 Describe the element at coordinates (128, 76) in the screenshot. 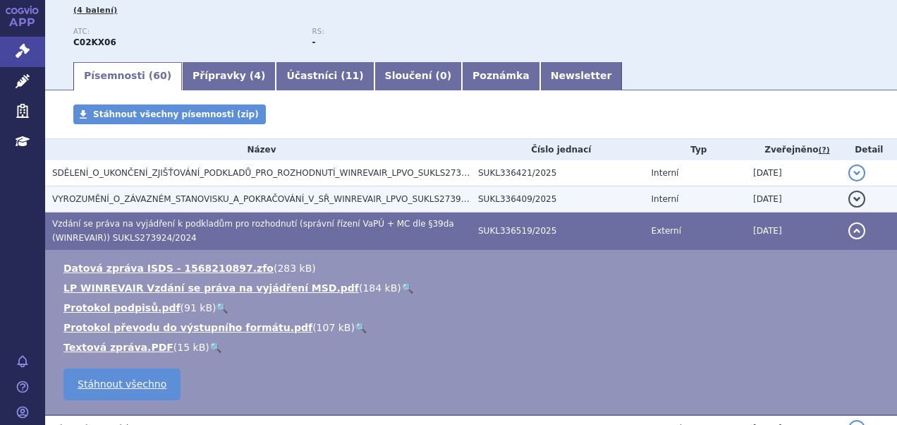

I see `a: Písemnosti (60)` at that location.